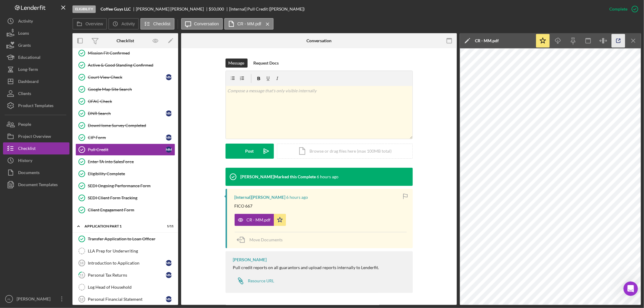 The width and height of the screenshot is (644, 308). I want to click on a: OFAC Check, so click(125, 101).